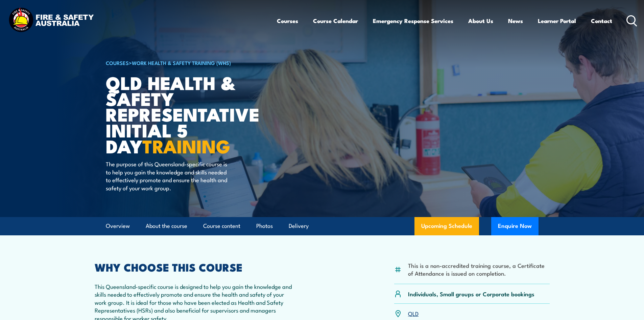 Image resolution: width=644 pixels, height=320 pixels. What do you see at coordinates (478, 269) in the screenshot?
I see `li: This is a non-accredited training course, a Certificate of Attendance is issued on completion.` at bounding box center [478, 269].